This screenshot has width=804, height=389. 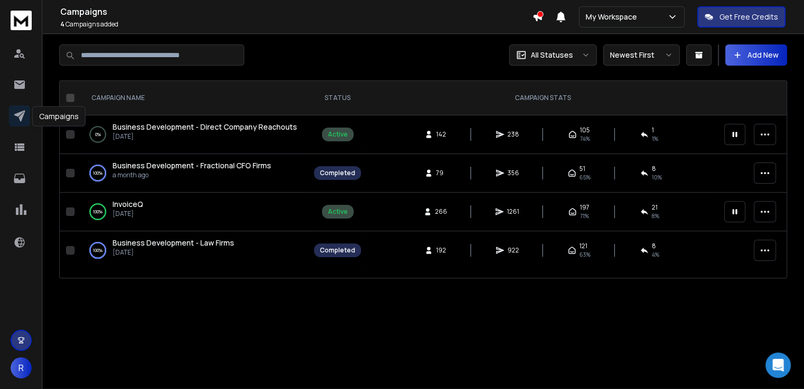 I want to click on span: 4 %, so click(x=656, y=254).